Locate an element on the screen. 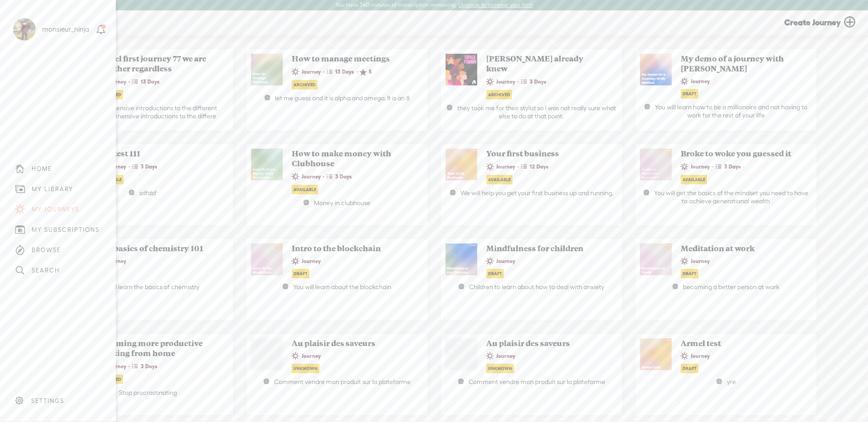  div: MY LIBRARY is located at coordinates (53, 189).